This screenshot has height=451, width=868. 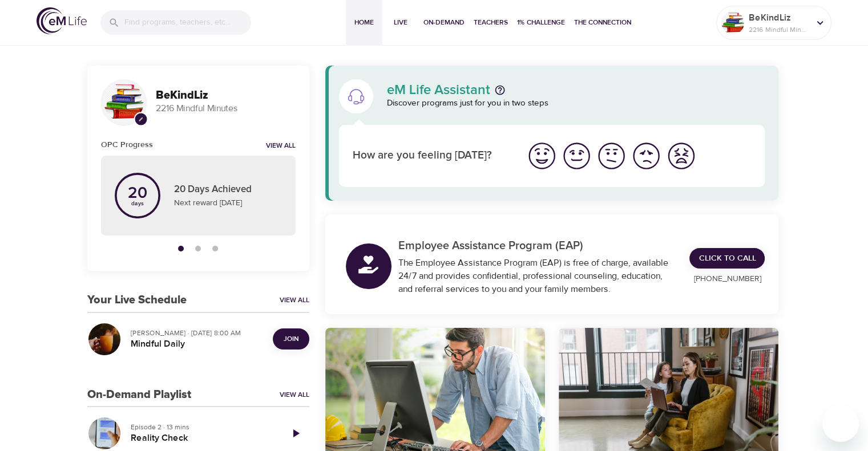 What do you see at coordinates (201, 427) in the screenshot?
I see `p: Episode 2 · 13 mins` at bounding box center [201, 427].